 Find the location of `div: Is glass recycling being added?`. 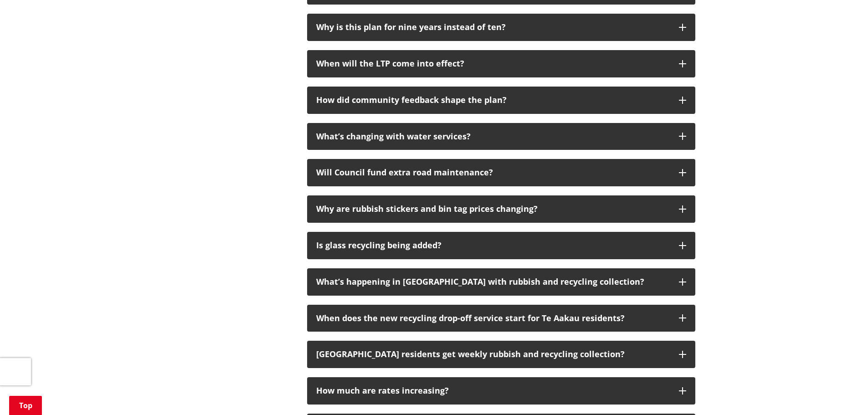

div: Is glass recycling being added? is located at coordinates (493, 246).